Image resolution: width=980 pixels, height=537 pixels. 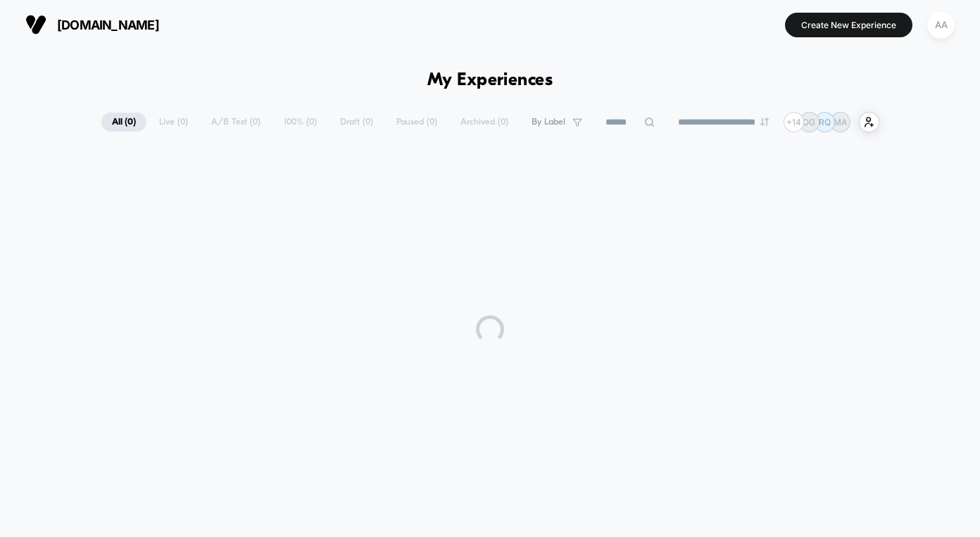 I want to click on h1: My Experiences, so click(x=490, y=80).